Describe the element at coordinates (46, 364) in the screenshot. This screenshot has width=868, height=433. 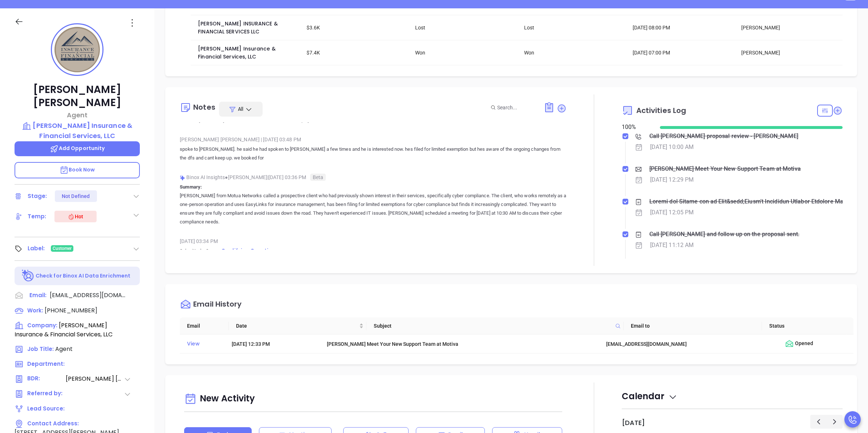
I see `span: Department:` at that location.